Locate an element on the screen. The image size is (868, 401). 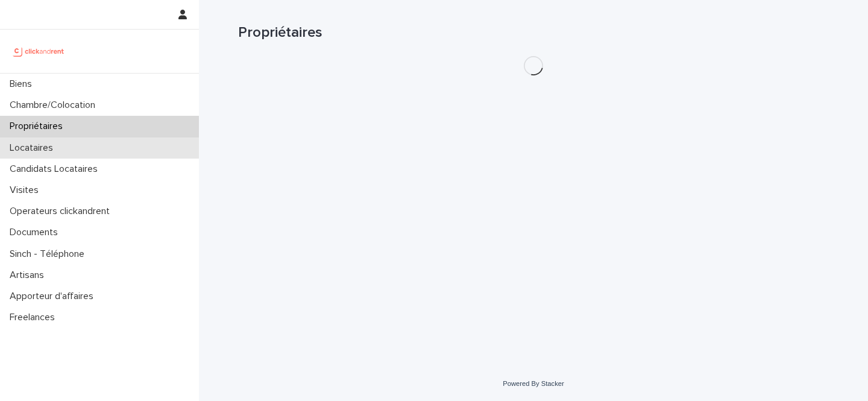
p: Documents is located at coordinates (36, 232).